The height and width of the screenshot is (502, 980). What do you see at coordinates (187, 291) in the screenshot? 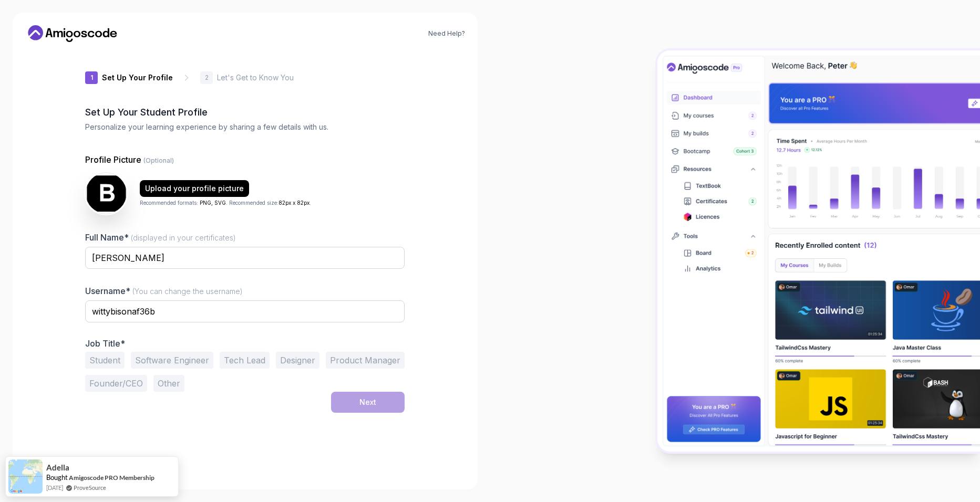
I see `span: (You can change the username)` at bounding box center [187, 291].